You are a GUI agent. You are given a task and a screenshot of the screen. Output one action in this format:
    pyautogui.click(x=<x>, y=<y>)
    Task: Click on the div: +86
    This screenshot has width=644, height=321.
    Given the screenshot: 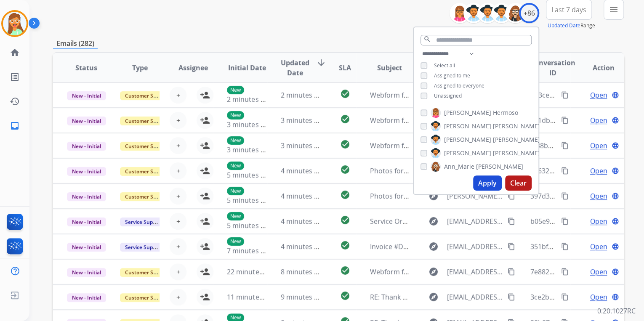 What is the action you would take?
    pyautogui.click(x=529, y=13)
    